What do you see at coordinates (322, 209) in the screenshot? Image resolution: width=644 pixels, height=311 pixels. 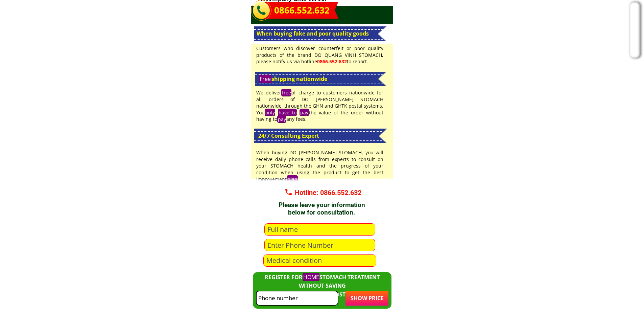 I see `font: Please leave your information below for consultation.` at bounding box center [322, 209].